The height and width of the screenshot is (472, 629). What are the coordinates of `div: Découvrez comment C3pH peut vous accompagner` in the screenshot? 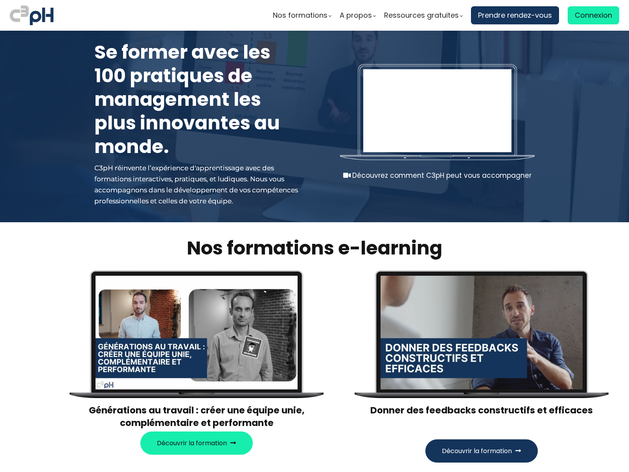 It's located at (437, 175).